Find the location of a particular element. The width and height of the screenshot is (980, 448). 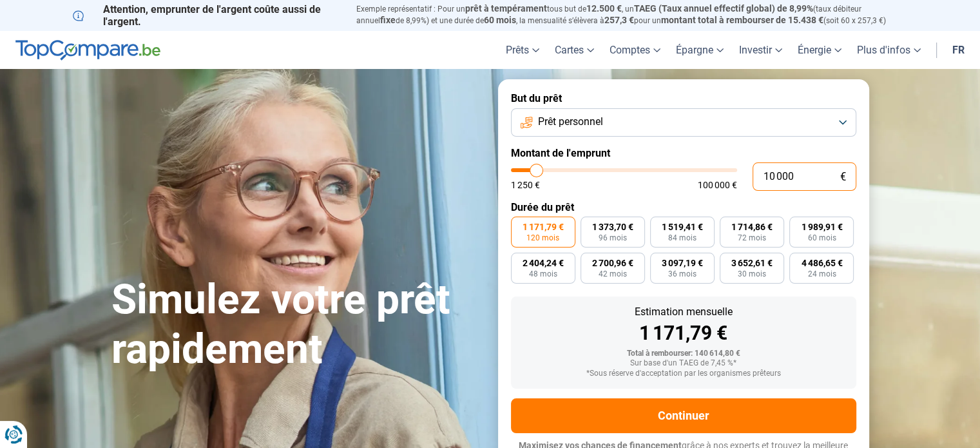

span: Prêt personnel is located at coordinates (571, 122).